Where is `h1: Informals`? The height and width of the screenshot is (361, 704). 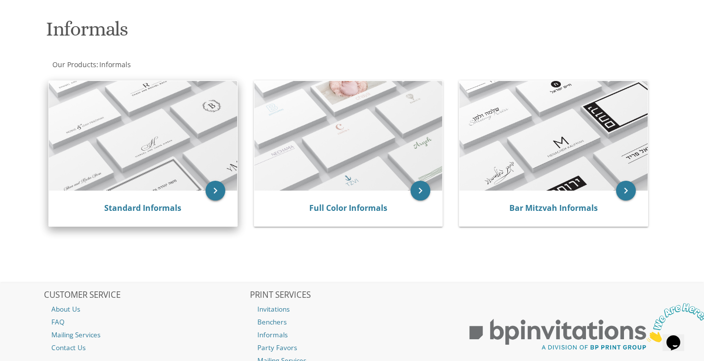
h1: Informals is located at coordinates (248, 33).